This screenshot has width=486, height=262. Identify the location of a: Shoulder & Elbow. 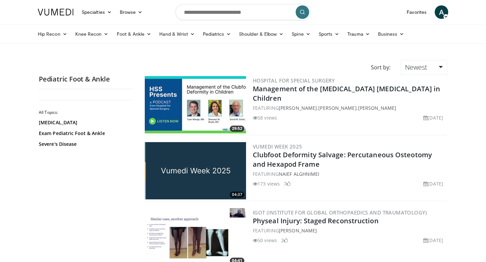
(261, 34).